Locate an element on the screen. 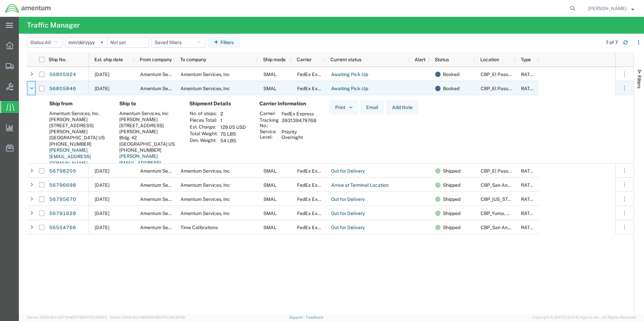  span: Server: 2025.18.0-dd719145275 is located at coordinates (67, 317).